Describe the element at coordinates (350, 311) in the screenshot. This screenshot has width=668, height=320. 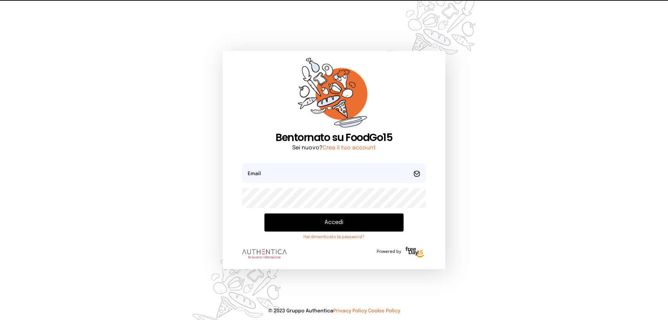
I see `a: Privacy Policy` at that location.